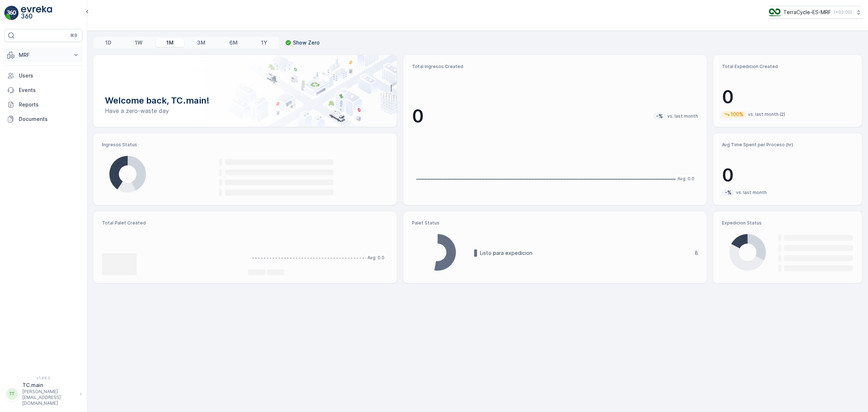 The height and width of the screenshot is (412, 868). Describe the element at coordinates (816, 12) in the screenshot. I see `button: TerraCycle-ES-MRF(+02:00)` at that location.